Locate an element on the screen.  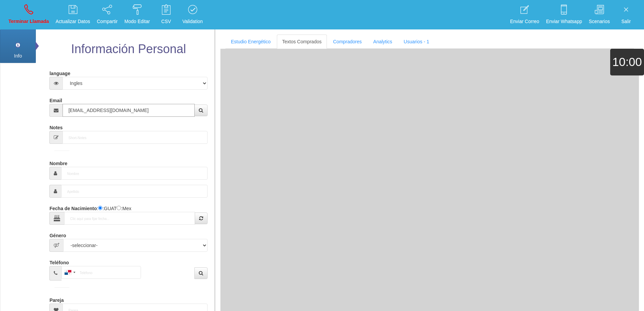
h1: 10:00 is located at coordinates (627, 62).